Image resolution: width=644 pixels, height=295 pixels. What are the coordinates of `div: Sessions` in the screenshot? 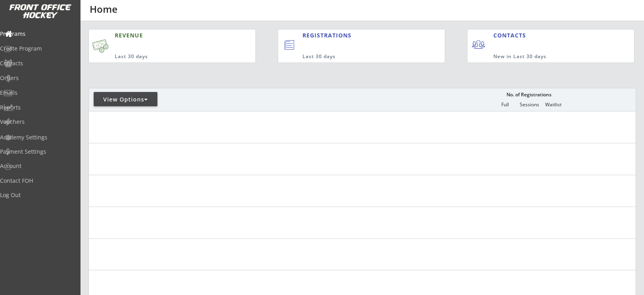 It's located at (529, 105).